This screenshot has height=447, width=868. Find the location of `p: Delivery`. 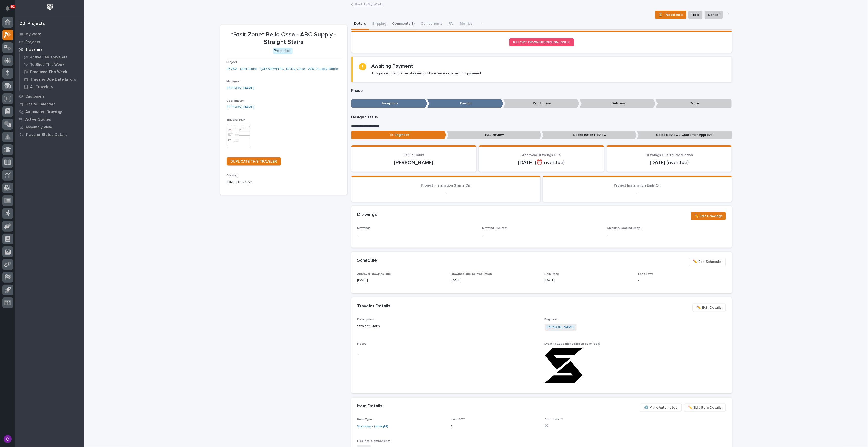

p: Delivery is located at coordinates (617, 103).